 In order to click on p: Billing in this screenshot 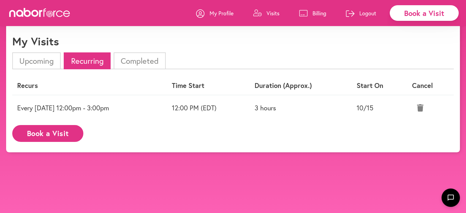, I will do `click(319, 13)`.